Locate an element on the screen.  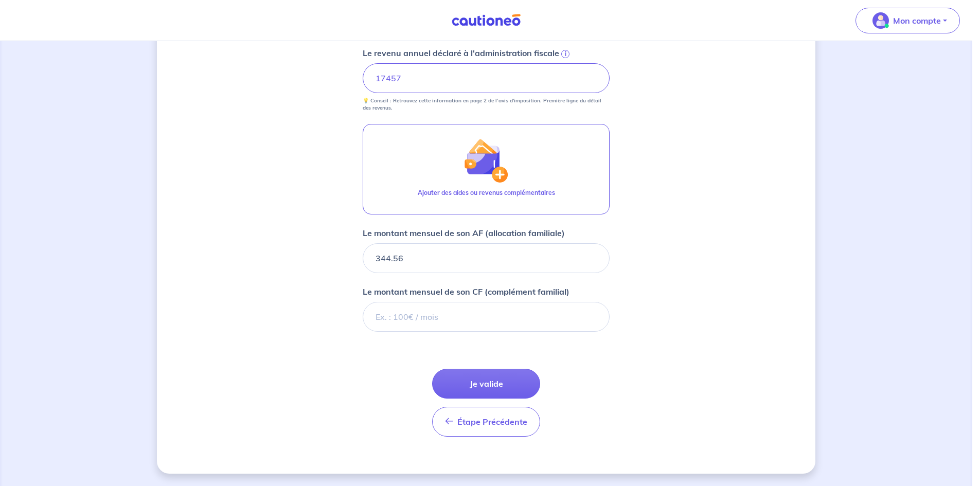
button: illu_account_valid_menu.svgMon compte is located at coordinates (907, 20).